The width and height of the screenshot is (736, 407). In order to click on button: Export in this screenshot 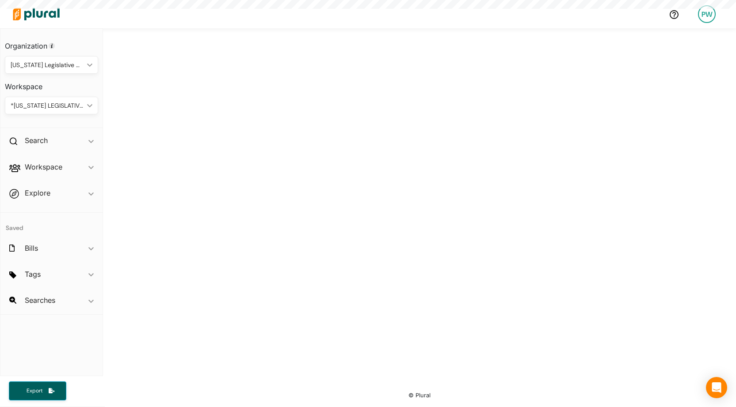, I will do `click(38, 391)`.